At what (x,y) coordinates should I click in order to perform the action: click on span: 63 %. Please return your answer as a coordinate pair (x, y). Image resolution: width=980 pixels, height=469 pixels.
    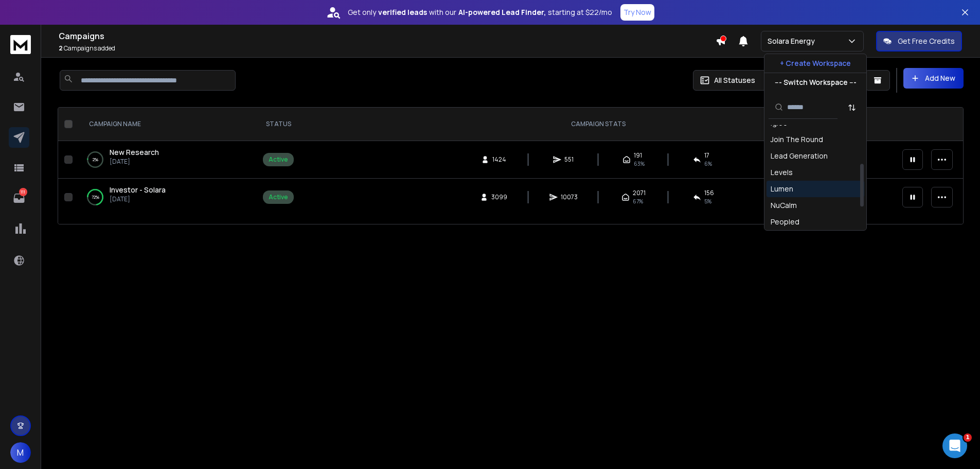
    Looking at the image, I should click on (639, 164).